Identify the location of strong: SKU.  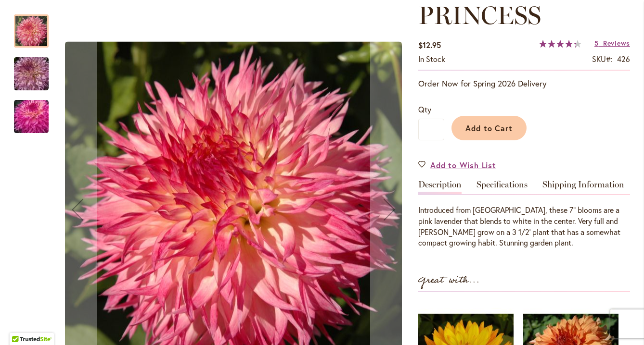
(603, 59).